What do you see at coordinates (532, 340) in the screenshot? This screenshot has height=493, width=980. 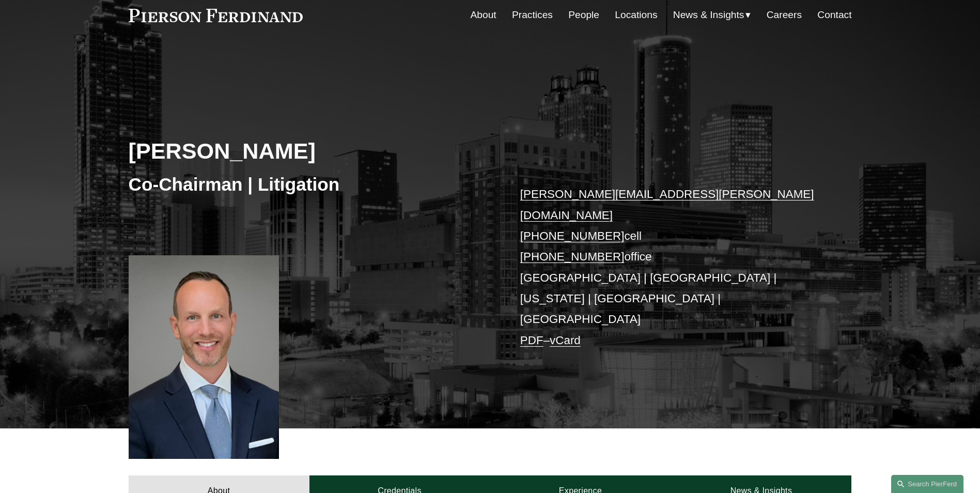 I see `a: PDF` at bounding box center [532, 340].